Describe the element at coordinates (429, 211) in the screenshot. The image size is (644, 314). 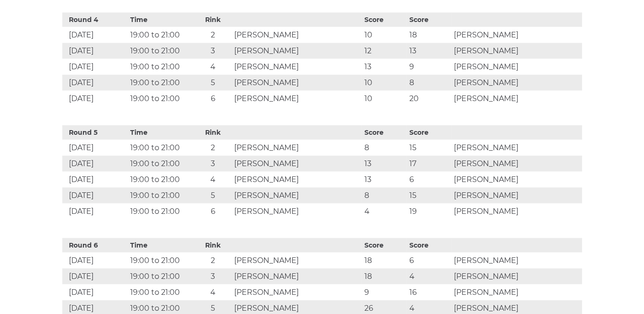
I see `td: 19` at that location.